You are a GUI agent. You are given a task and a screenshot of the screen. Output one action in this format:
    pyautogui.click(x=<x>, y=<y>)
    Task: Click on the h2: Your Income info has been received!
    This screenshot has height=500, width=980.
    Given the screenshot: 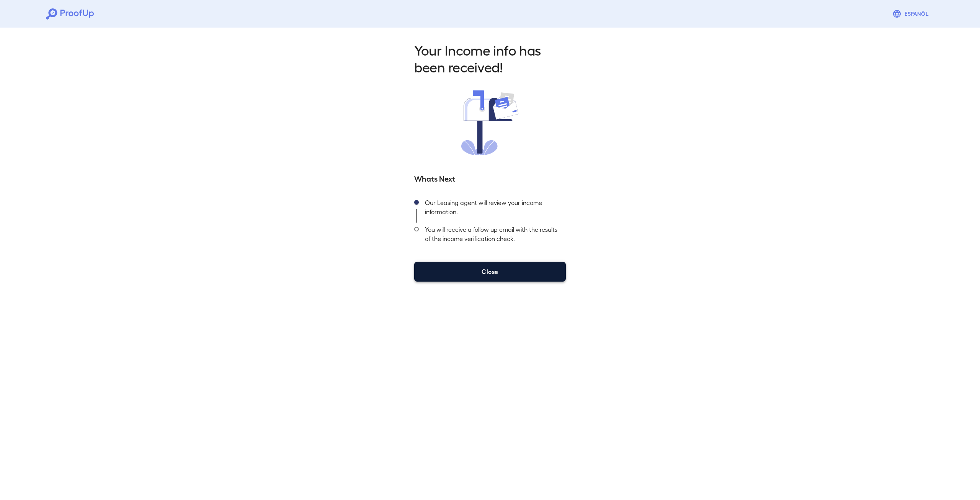 What is the action you would take?
    pyautogui.click(x=490, y=58)
    